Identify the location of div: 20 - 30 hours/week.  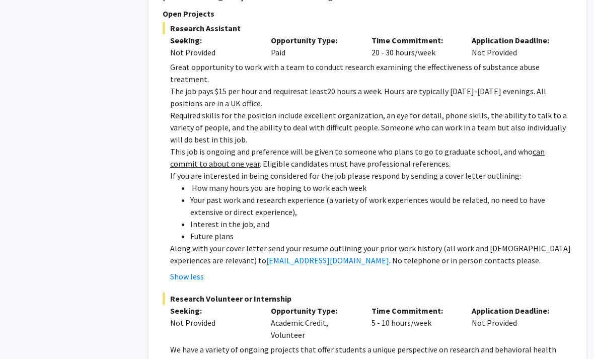
(414, 46).